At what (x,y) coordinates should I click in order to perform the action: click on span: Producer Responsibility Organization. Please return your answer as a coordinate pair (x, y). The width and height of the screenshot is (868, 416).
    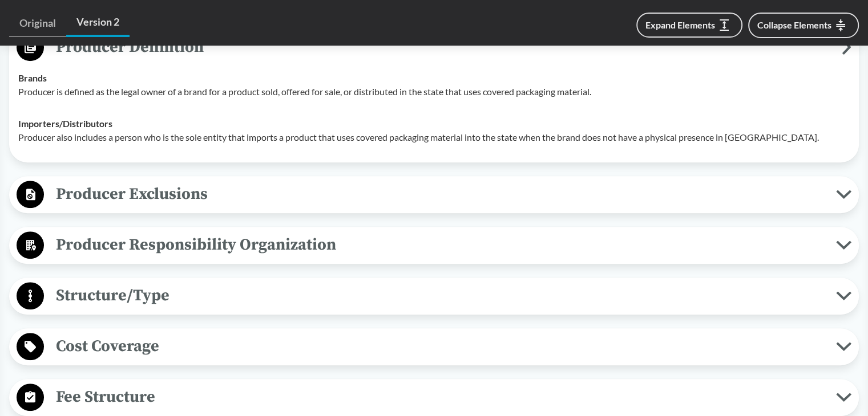
    Looking at the image, I should click on (440, 244).